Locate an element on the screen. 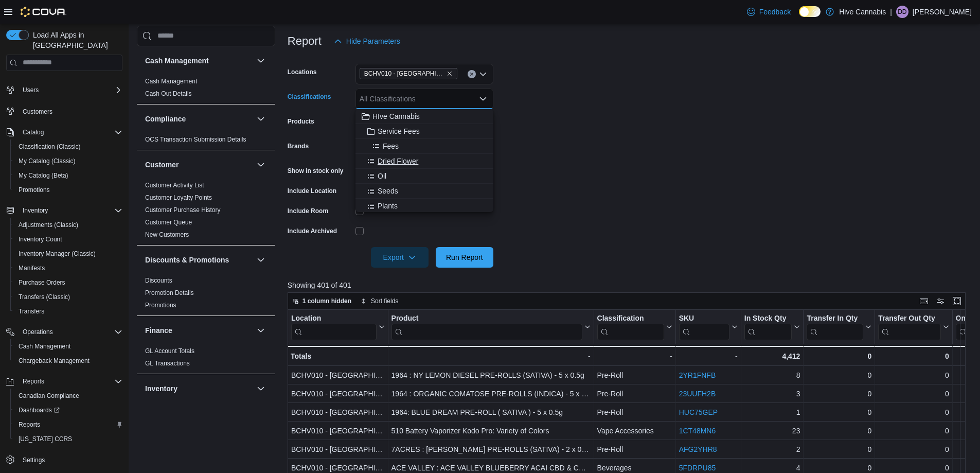  span: Export is located at coordinates (400, 257).